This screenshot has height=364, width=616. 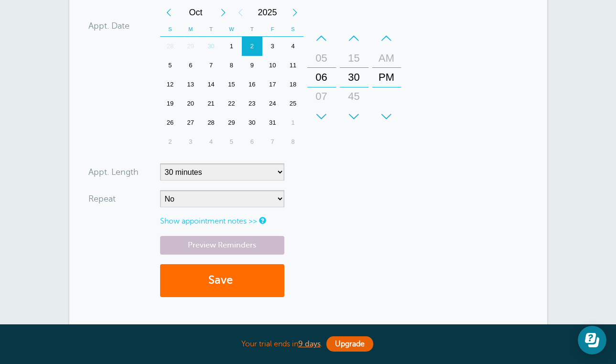 I want to click on div: Friday, October 24, so click(x=273, y=104).